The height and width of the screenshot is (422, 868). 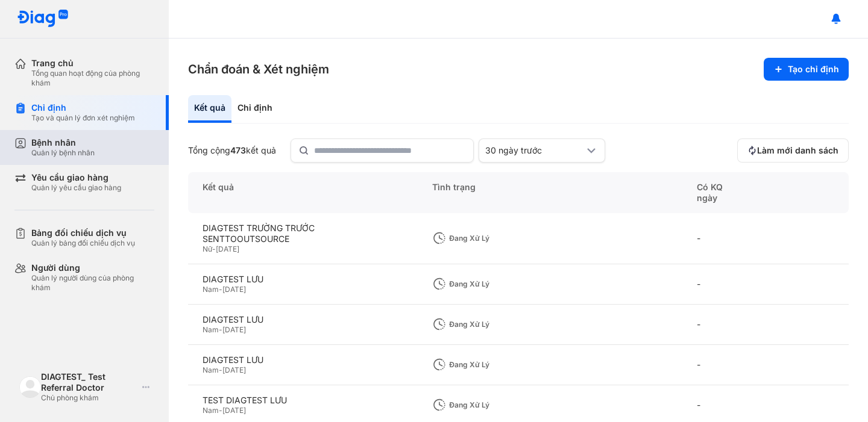 I want to click on div: DIAGTEST_ Test Referral Doctor, so click(x=89, y=383).